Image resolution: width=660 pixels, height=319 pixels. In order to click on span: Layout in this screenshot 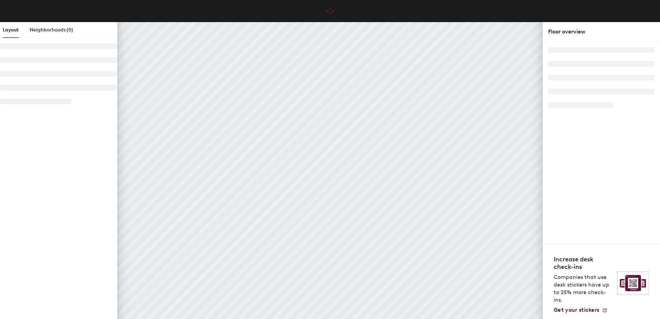, I will do `click(11, 30)`.